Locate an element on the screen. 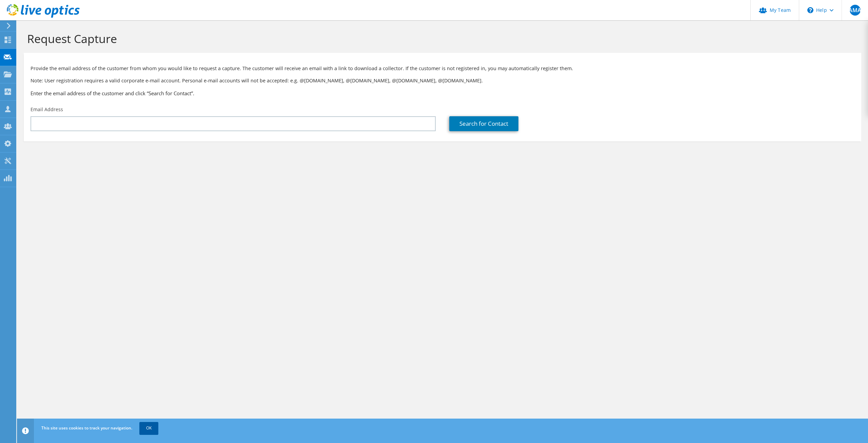 This screenshot has height=443, width=868. h3: Enter the email address of the customer and click “Search for Contact”. is located at coordinates (442, 94).